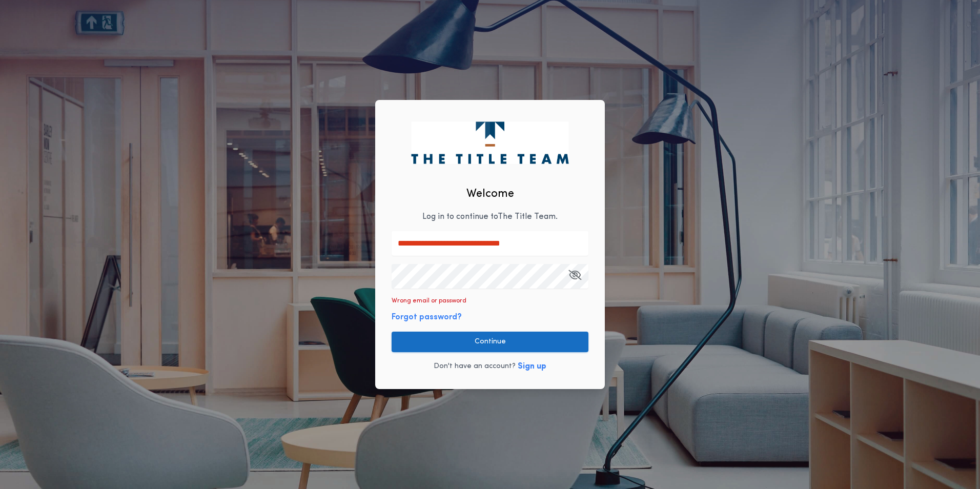 The width and height of the screenshot is (980, 489). What do you see at coordinates (489, 143) in the screenshot?
I see `img: logo` at bounding box center [489, 143].